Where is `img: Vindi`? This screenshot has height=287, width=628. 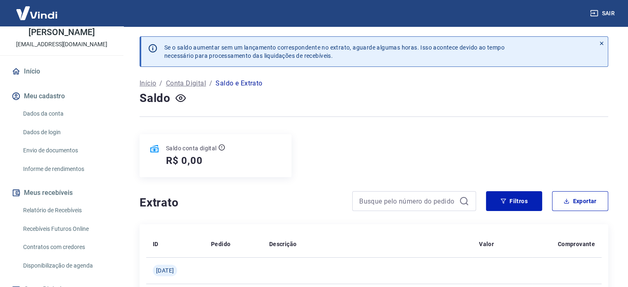
img: Vindi is located at coordinates (37, 13).